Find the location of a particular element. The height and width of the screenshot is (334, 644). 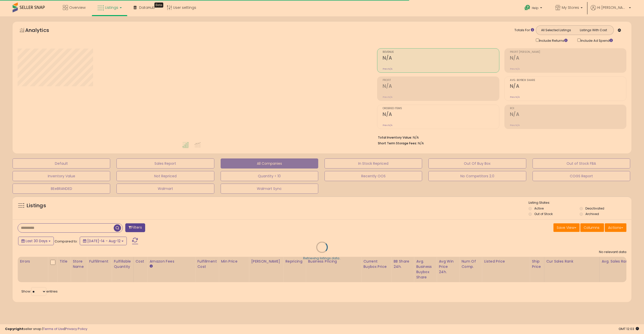

div: Retrieving listings data.. is located at coordinates (322, 258).